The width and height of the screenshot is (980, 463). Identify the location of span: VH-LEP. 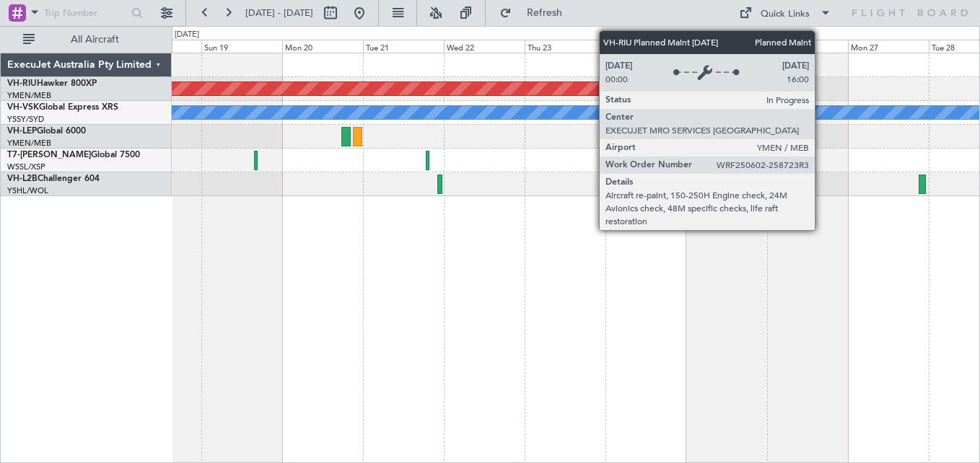
(21, 131).